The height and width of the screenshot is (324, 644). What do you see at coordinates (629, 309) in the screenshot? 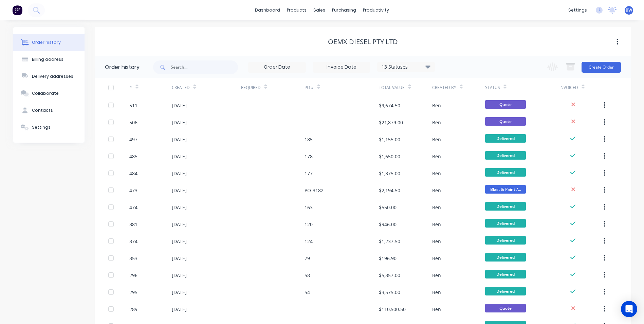
I see `div: Open Intercom Messenger` at bounding box center [629, 309].